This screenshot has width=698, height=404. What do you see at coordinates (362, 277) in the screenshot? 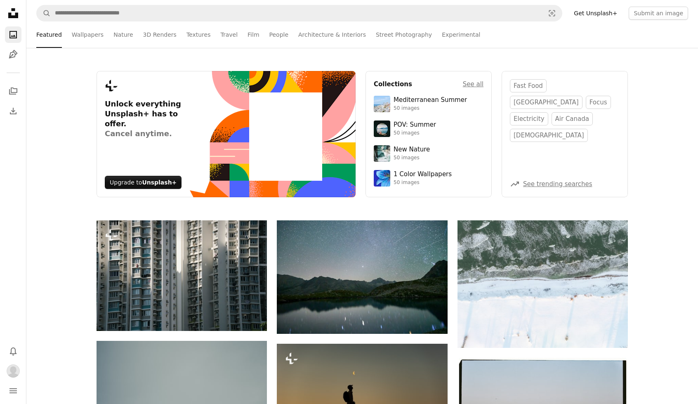
I see `img: Starry night sky over a calm mountain lake` at bounding box center [362, 277].